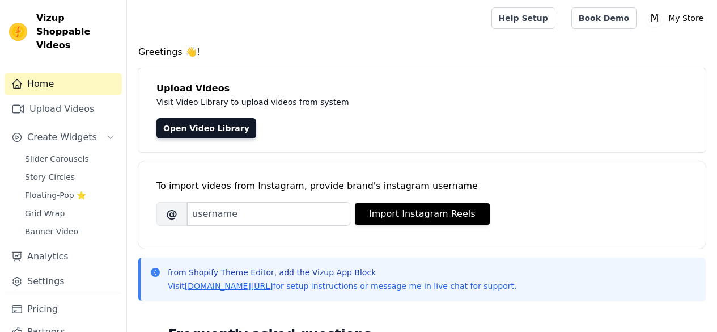  I want to click on span: Story Circles, so click(50, 177).